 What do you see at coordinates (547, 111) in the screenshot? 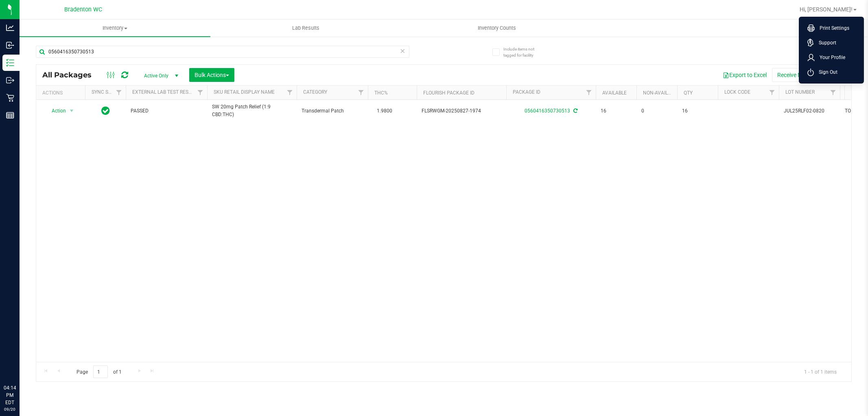
I see `a: 0560416350730513` at bounding box center [547, 111].